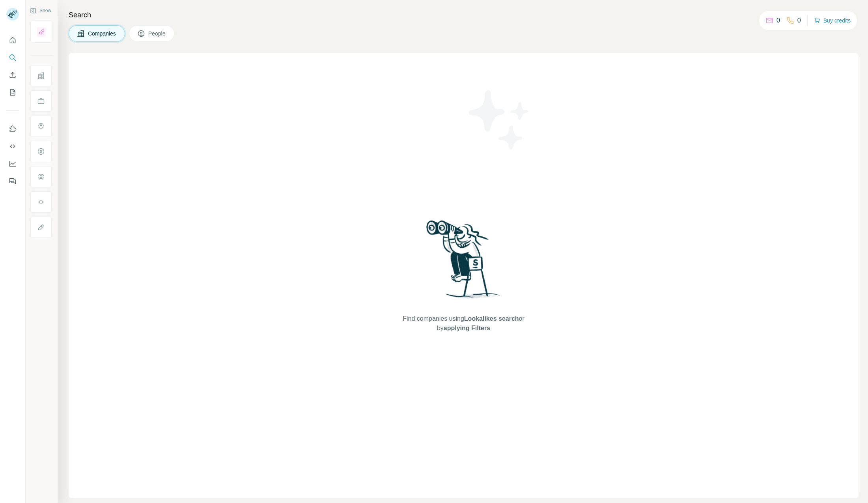 The height and width of the screenshot is (503, 868). Describe the element at coordinates (157, 33) in the screenshot. I see `span: People` at that location.